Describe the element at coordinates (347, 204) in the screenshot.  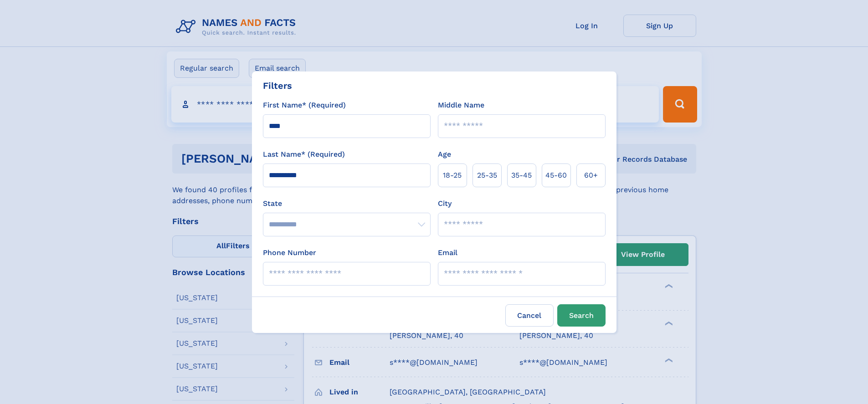
I see `label: State` at that location.